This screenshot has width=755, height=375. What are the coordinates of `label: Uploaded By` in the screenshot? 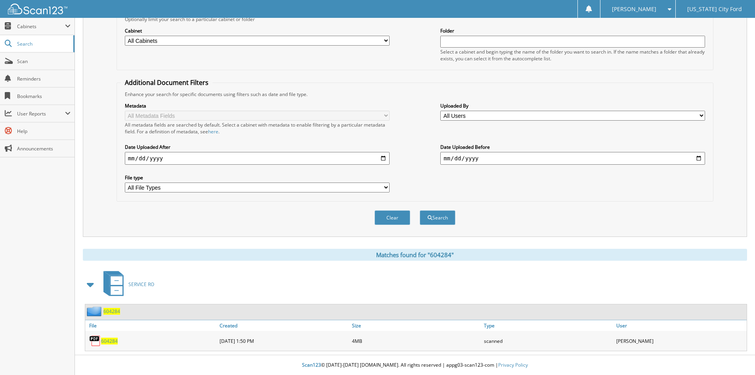 It's located at (573, 105).